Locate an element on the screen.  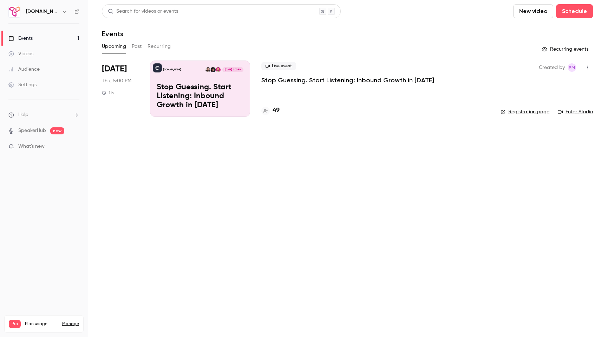
a: 49 is located at coordinates (271, 110).